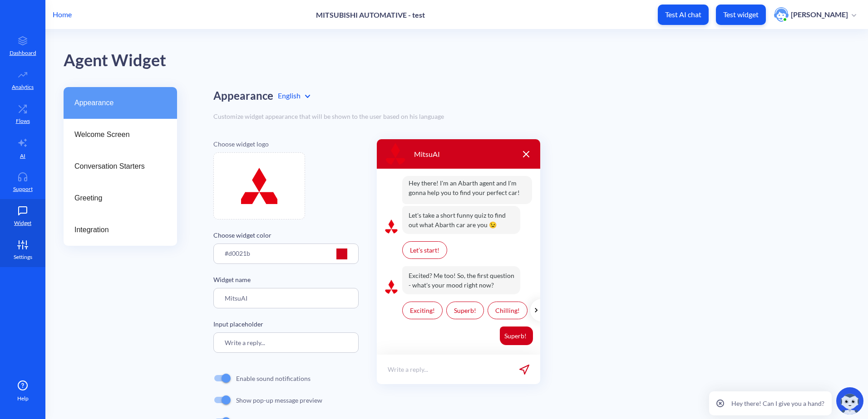 This screenshot has width=868, height=419. What do you see at coordinates (23, 156) in the screenshot?
I see `p: AI` at bounding box center [23, 156].